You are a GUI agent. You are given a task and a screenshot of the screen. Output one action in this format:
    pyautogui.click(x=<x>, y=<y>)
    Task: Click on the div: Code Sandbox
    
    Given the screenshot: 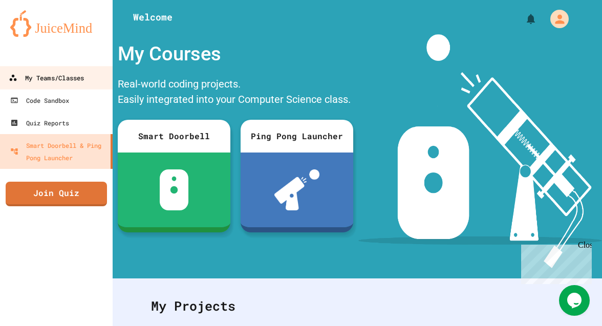 What is the action you would take?
    pyautogui.click(x=39, y=100)
    